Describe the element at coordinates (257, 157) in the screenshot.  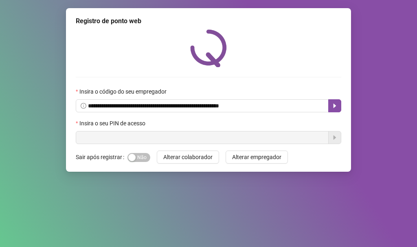
I see `span: Alterar empregador` at that location.